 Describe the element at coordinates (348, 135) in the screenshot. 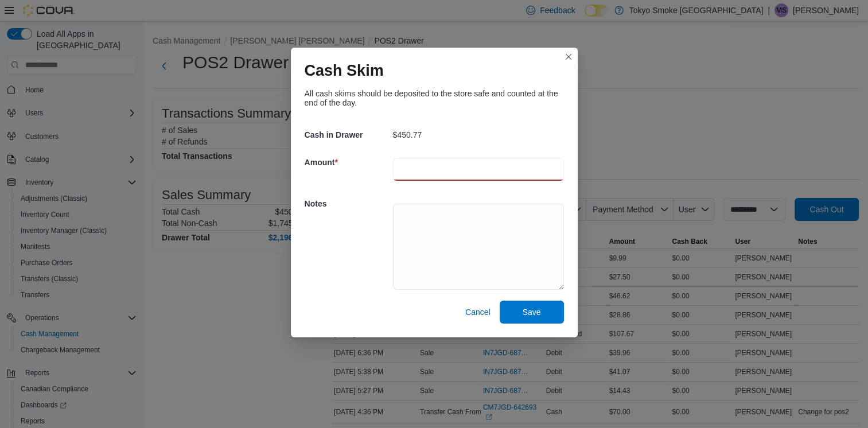

I see `h5: Cash in Drawer` at that location.